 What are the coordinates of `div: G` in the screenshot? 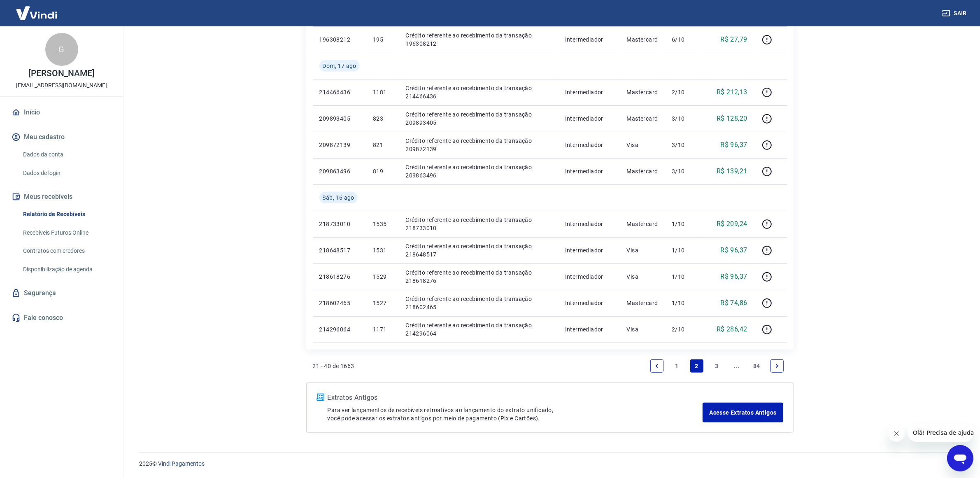 It's located at (62, 49).